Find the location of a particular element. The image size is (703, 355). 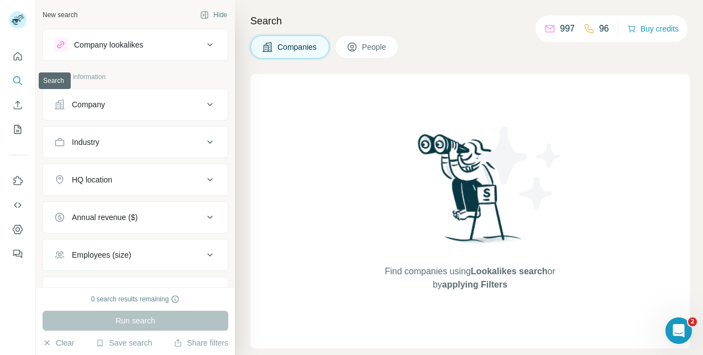

button: Dashboard is located at coordinates (18, 229).